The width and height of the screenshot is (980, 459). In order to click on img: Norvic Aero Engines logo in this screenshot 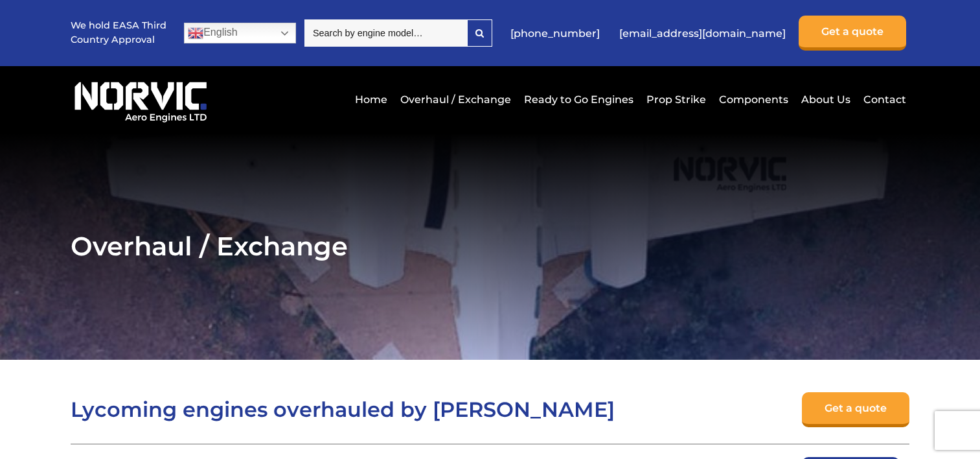, I will do `click(141, 99)`.